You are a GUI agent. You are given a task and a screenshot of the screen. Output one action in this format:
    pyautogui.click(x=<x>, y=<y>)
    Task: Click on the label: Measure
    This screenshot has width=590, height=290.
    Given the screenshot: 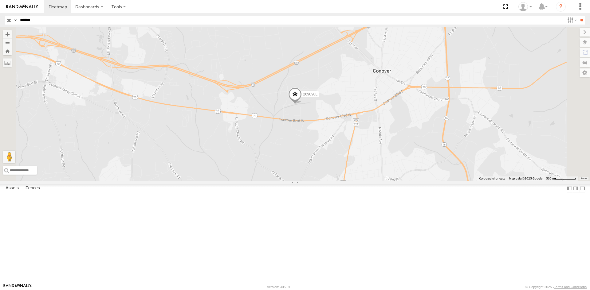 What is the action you would take?
    pyautogui.click(x=7, y=63)
    